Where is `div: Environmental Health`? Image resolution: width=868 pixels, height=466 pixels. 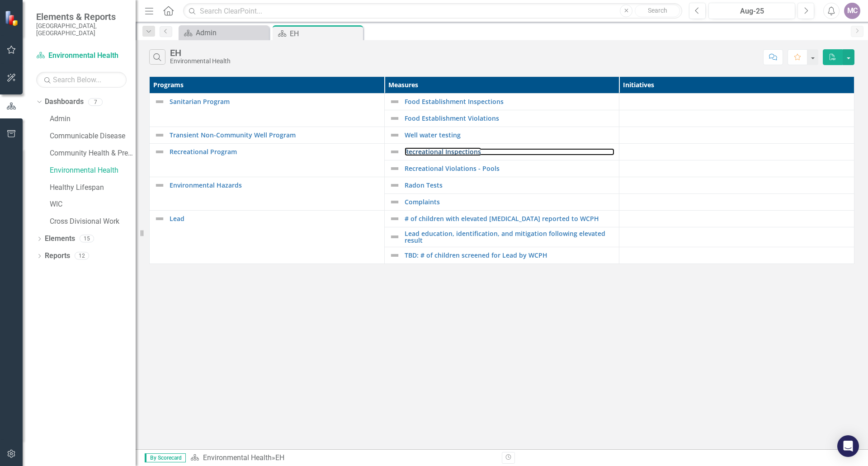 div: Environmental Health is located at coordinates (200, 61).